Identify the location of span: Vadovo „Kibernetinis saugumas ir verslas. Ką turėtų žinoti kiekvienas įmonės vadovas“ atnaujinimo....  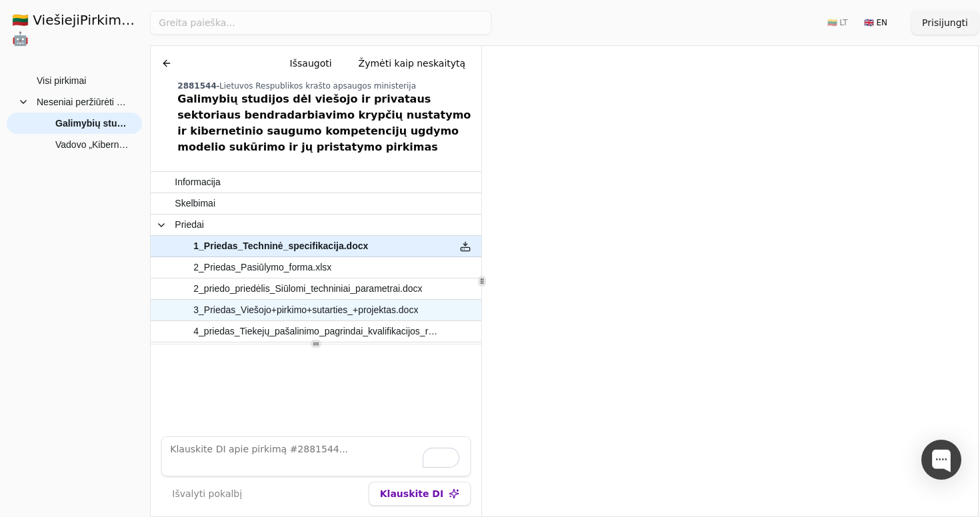
(92, 145).